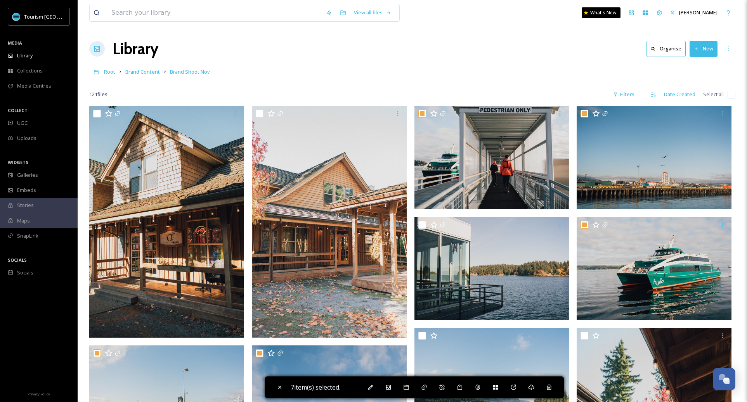 This screenshot has height=402, width=747. What do you see at coordinates (624, 94) in the screenshot?
I see `div: Filters` at bounding box center [624, 94].